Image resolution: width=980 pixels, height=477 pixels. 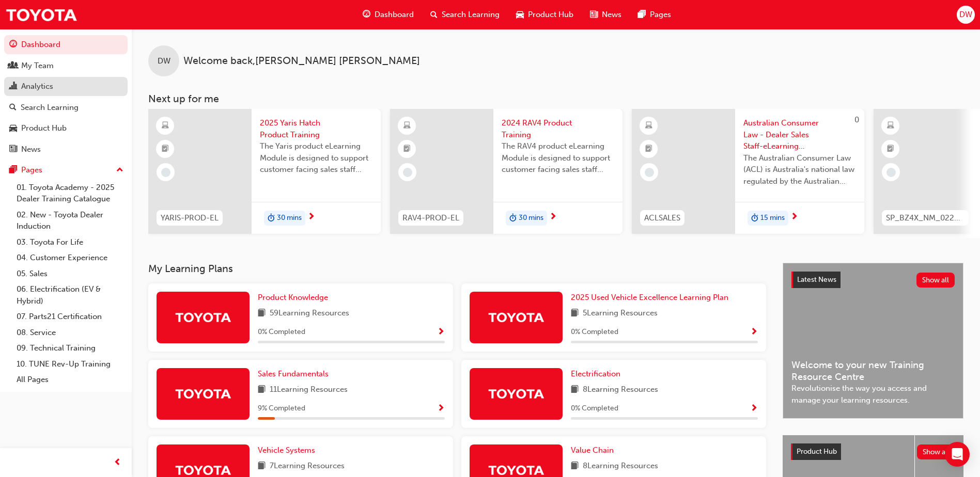 I want to click on img: Trak, so click(x=516, y=393).